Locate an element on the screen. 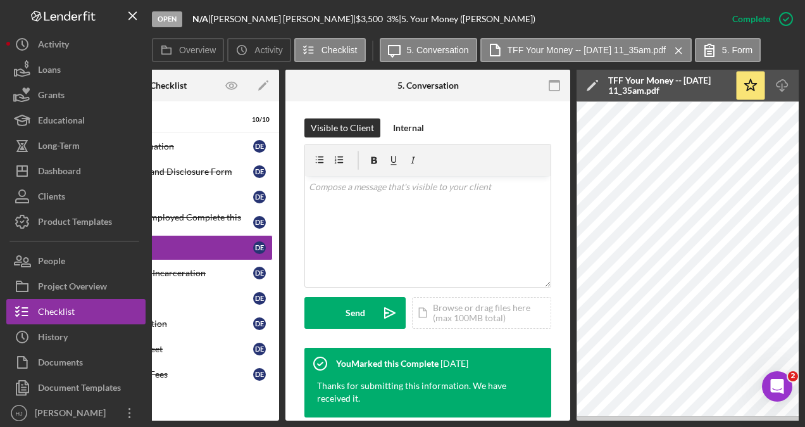 The height and width of the screenshot is (427, 805). a: Clients is located at coordinates (76, 196).